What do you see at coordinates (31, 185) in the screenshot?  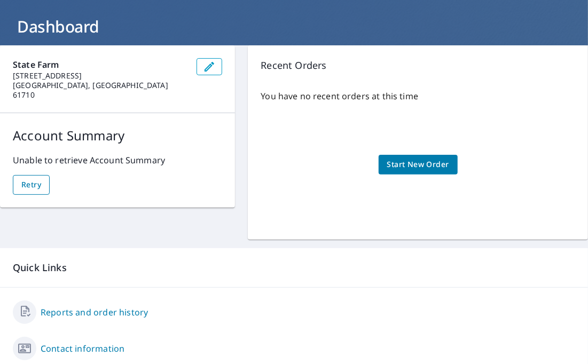 I see `button: Retry` at bounding box center [31, 185].